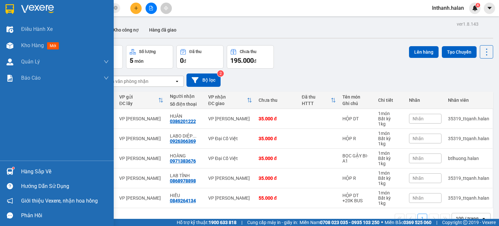  I want to click on span: close-circle, so click(116, 8).